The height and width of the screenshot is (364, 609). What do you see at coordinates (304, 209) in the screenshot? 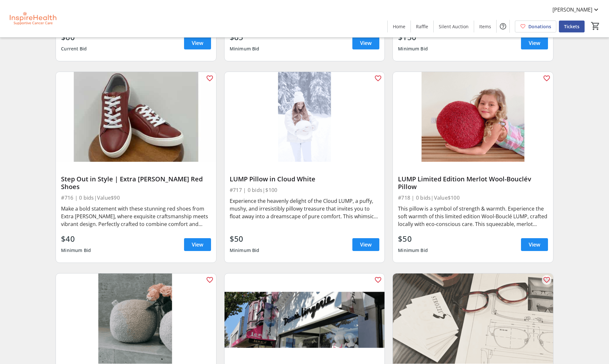
I see `div: Experience the heavenly delight of the Cloud LUMP, a puffy, mushy, and irresistibly pillowy treas...` at bounding box center [304, 209].